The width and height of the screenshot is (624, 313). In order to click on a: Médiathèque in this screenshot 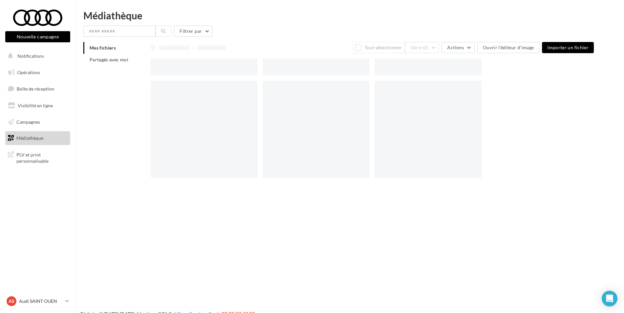, I will do `click(38, 138)`.